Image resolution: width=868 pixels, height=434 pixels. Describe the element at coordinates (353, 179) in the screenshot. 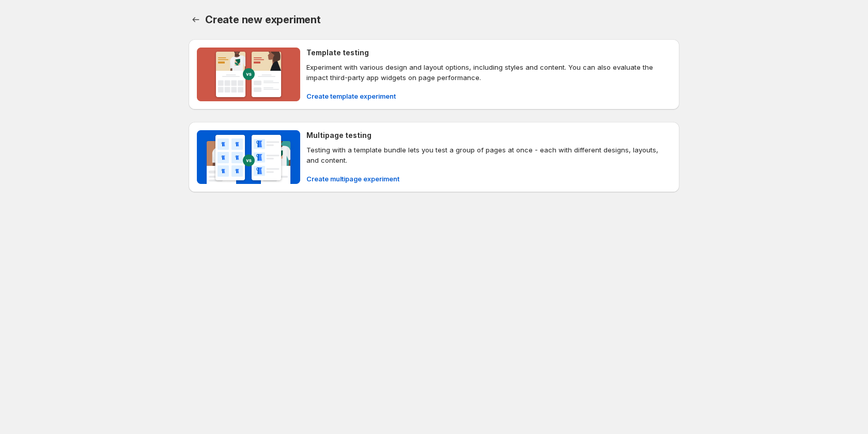

I see `span: Create multipage experiment` at that location.